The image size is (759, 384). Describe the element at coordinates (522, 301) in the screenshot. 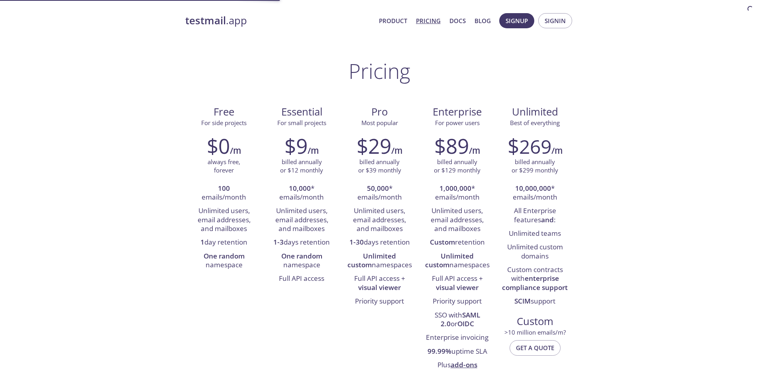

I see `strong: SCIM` at that location.